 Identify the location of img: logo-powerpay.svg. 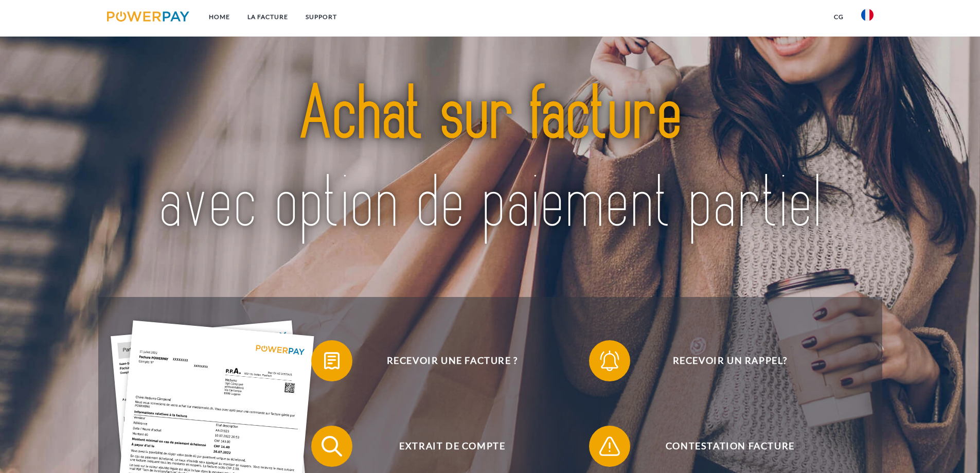
(148, 16).